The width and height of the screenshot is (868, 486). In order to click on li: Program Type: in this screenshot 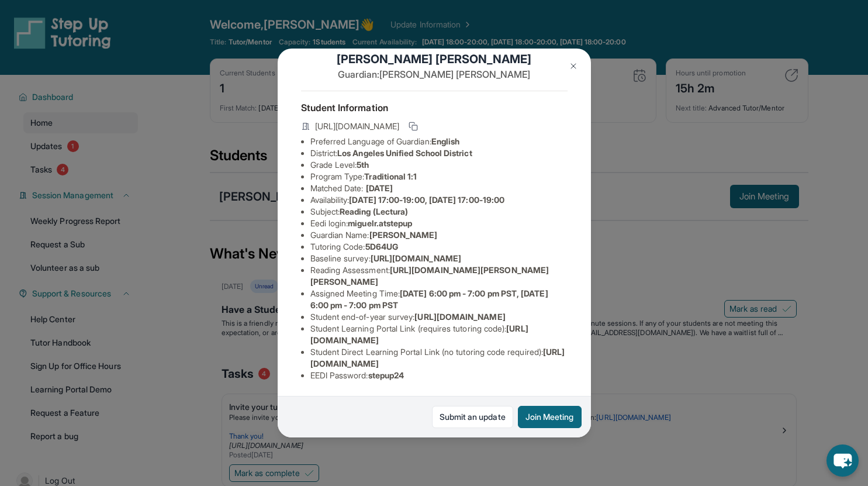, I will do `click(439, 176)`.